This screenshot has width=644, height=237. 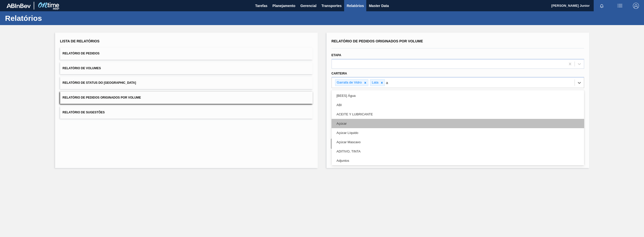 I want to click on span: Transportes, so click(x=331, y=5).